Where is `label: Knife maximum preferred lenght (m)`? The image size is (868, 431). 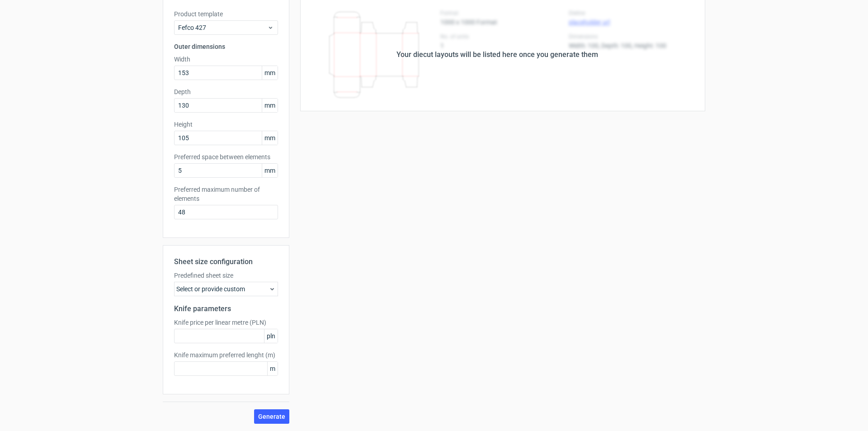
label: Knife maximum preferred lenght (m) is located at coordinates (226, 355).